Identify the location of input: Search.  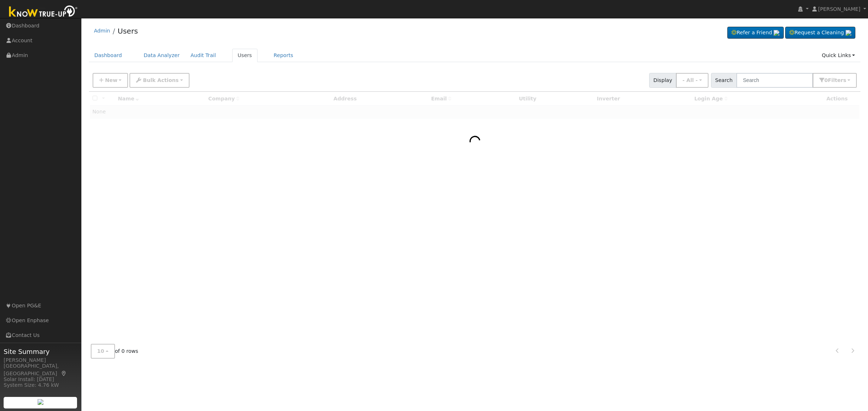
(775, 80).